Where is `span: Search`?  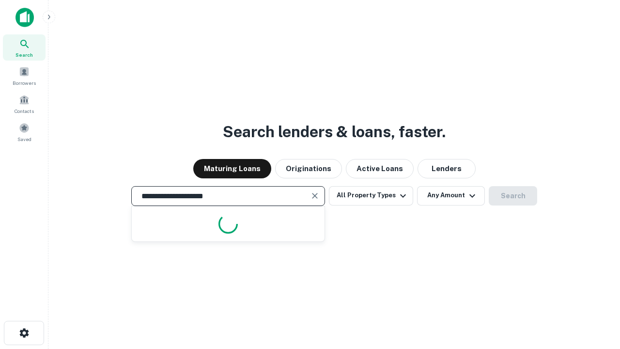
span: Search is located at coordinates (24, 55).